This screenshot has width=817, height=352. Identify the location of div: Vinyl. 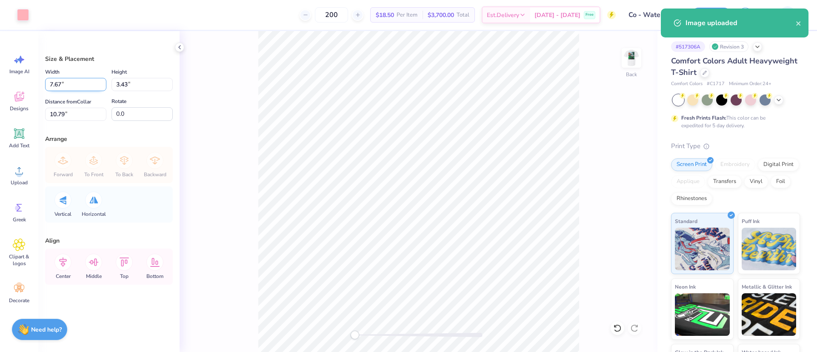
(756, 182).